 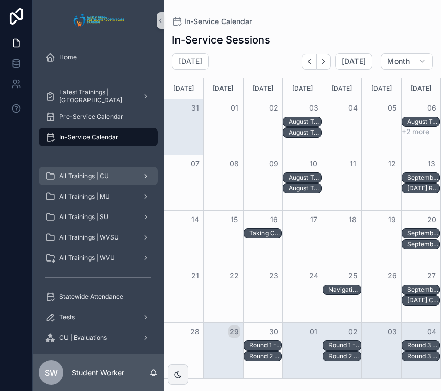 I want to click on div: August Trauma 2 - 8/27/2025 - Morning - Zoom - WVU, so click(x=304, y=122).